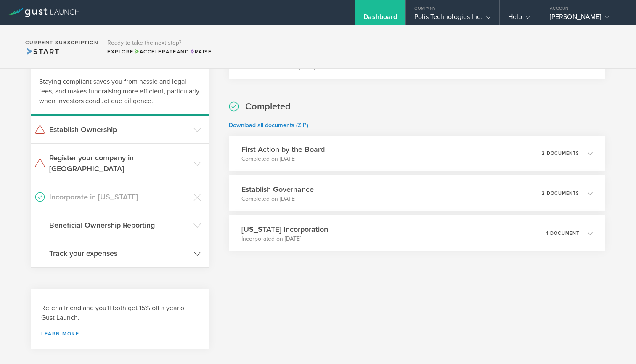  I want to click on span: Start, so click(42, 52).